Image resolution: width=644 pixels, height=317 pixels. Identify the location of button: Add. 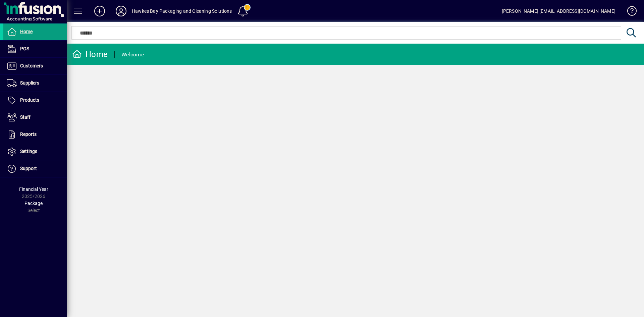
(100, 11).